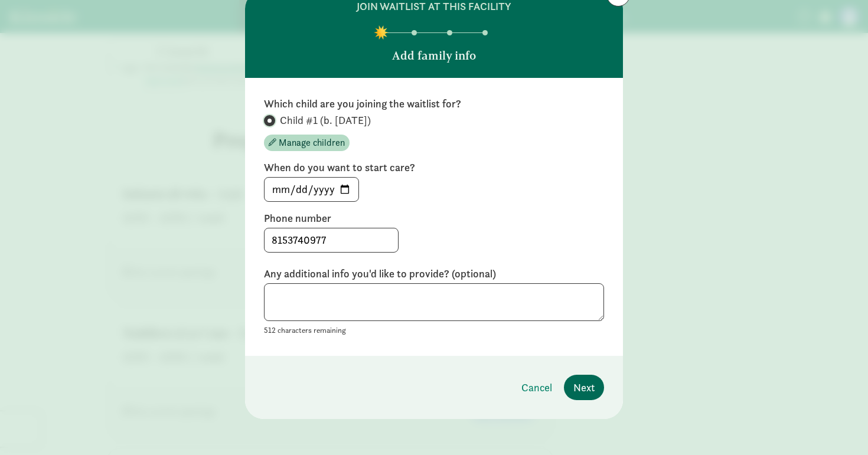 The width and height of the screenshot is (868, 455). I want to click on button: Cancel, so click(537, 387).